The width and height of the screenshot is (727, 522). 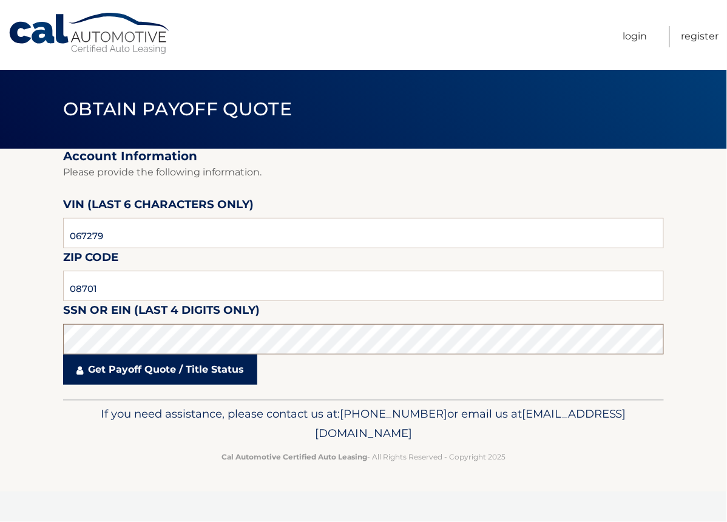 What do you see at coordinates (177, 109) in the screenshot?
I see `span: Obtain Payoff Quote` at bounding box center [177, 109].